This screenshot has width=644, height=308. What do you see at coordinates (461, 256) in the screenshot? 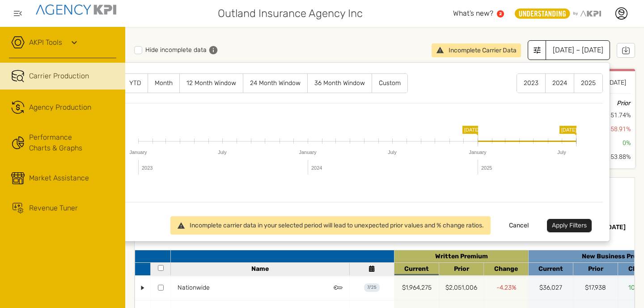
I see `div: Reported by Carrier` at bounding box center [461, 256].